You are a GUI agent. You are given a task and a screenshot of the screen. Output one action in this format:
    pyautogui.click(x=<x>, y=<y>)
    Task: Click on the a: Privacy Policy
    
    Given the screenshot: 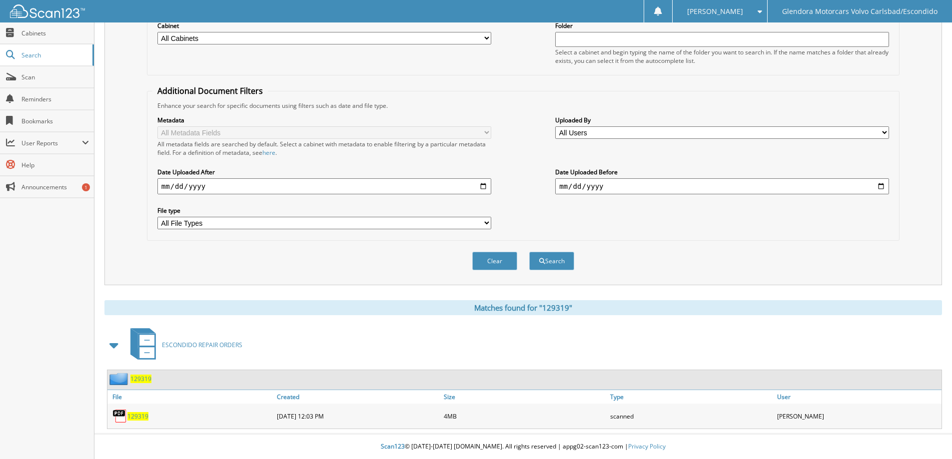 What is the action you would take?
    pyautogui.click(x=647, y=446)
    